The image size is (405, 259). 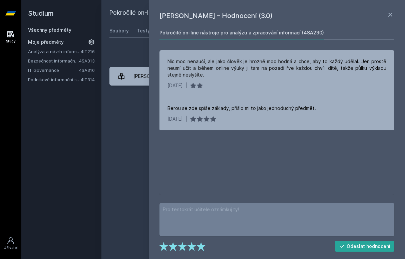 What do you see at coordinates (88, 79) in the screenshot?
I see `a: 4IT314` at bounding box center [88, 79].